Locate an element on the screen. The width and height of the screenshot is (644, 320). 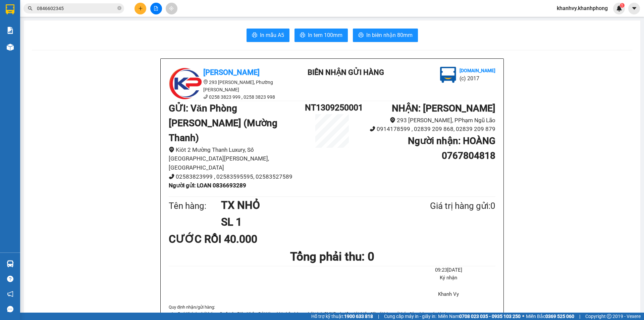
strong: 1900 633 818 is located at coordinates (358, 316).